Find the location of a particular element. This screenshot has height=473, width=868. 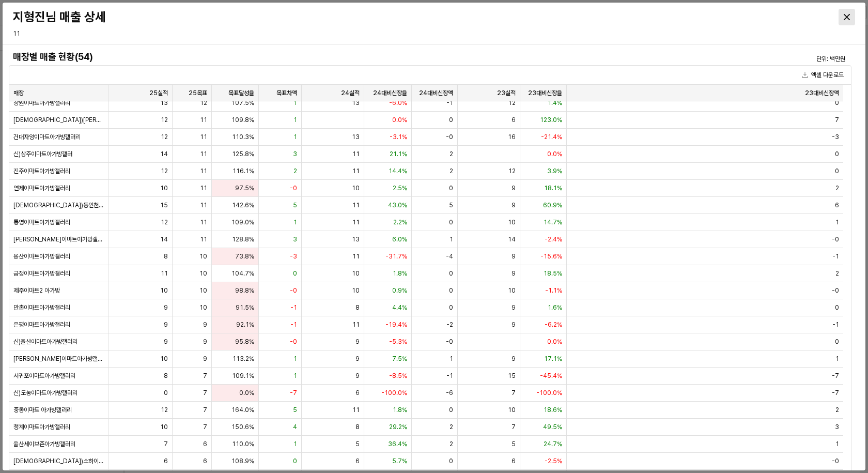

span: -3 is located at coordinates (294, 256).